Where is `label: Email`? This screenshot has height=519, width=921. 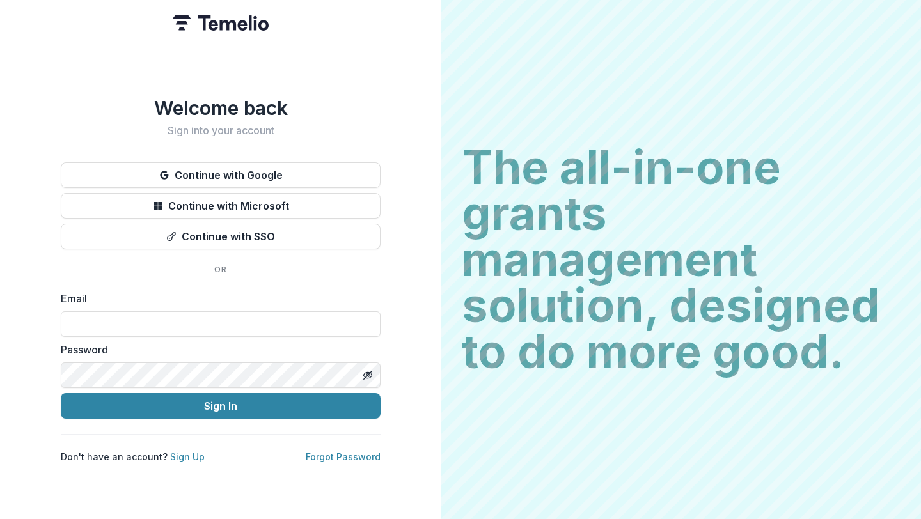
label: Email is located at coordinates (217, 299).